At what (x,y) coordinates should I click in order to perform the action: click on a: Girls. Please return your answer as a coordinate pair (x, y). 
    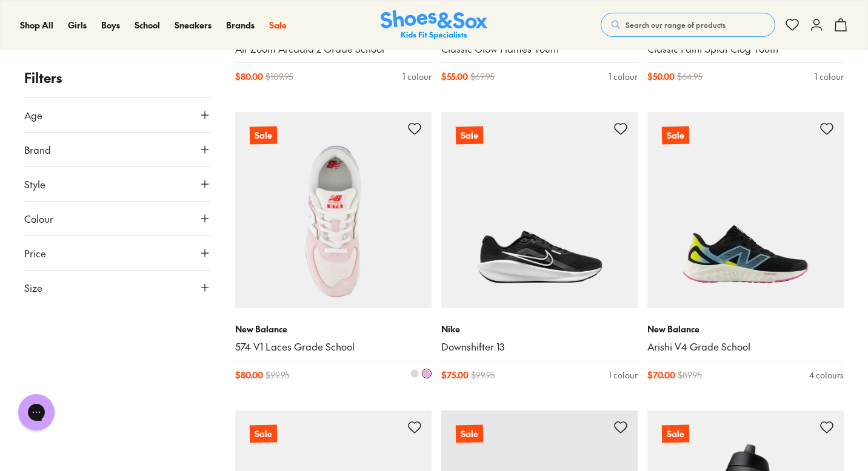
    Looking at the image, I should click on (77, 25).